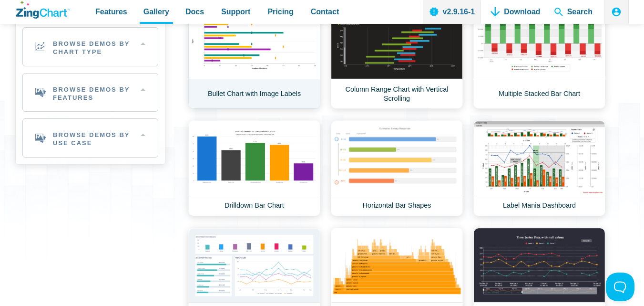 Image resolution: width=644 pixels, height=306 pixels. Describe the element at coordinates (397, 168) in the screenshot. I see `a: Horizontal Bar Shapes` at that location.